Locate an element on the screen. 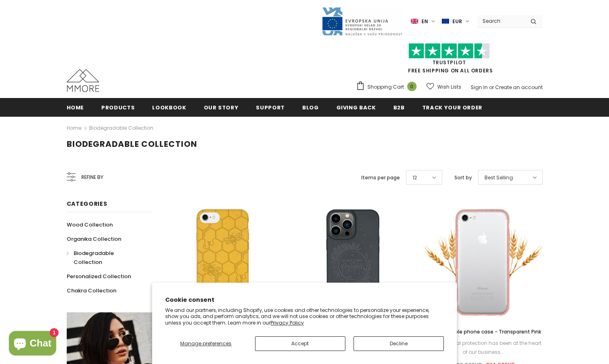 This screenshot has width=609, height=364. span: EUR is located at coordinates (457, 22).